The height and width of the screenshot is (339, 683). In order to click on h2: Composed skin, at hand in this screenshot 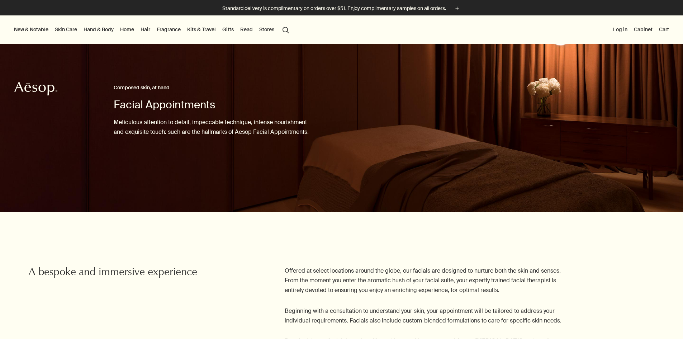, I will do `click(213, 88)`.